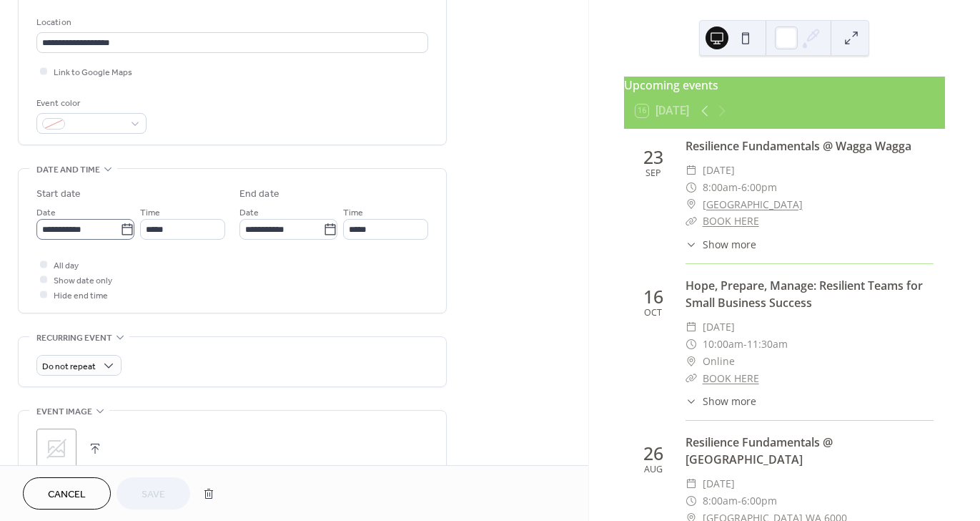  I want to click on span: Online, so click(718, 361).